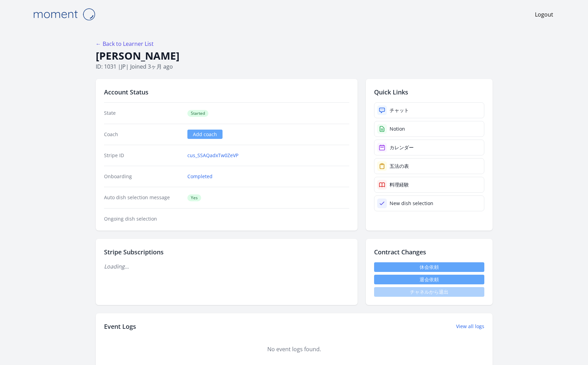 This screenshot has width=588, height=365. What do you see at coordinates (200, 176) in the screenshot?
I see `a: Completed` at bounding box center [200, 176].